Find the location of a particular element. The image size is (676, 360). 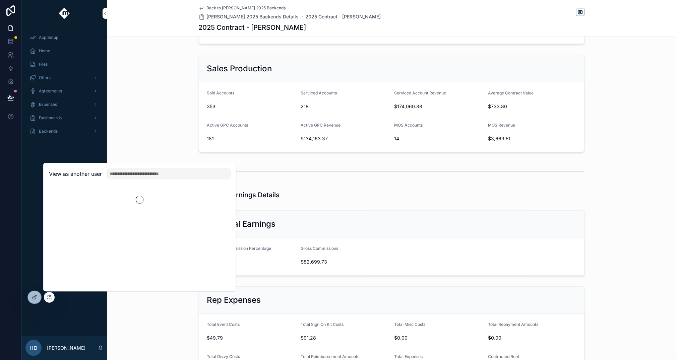

h2: Sales Production is located at coordinates (240, 69).